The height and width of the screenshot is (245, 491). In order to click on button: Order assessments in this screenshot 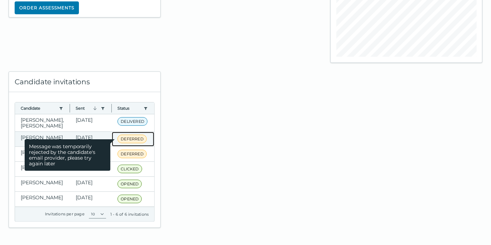, I will do `click(47, 8)`.